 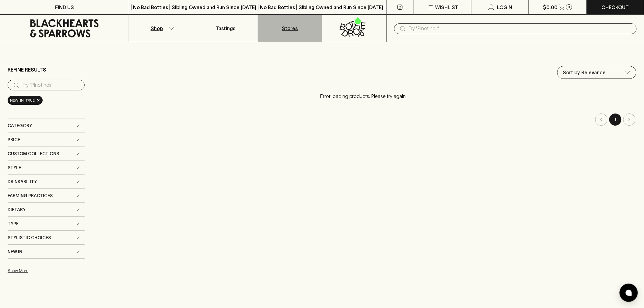 What do you see at coordinates (569, 7) in the screenshot?
I see `p: 0` at bounding box center [569, 7].